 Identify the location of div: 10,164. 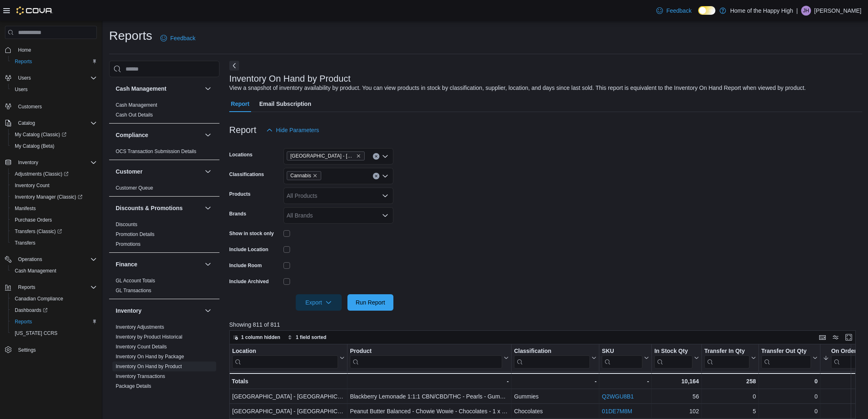
(676, 381).